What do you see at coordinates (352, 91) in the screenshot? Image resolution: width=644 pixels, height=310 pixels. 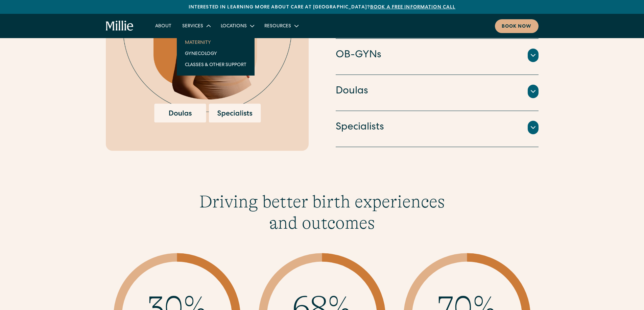 I see `h4: Doulas` at bounding box center [352, 91].